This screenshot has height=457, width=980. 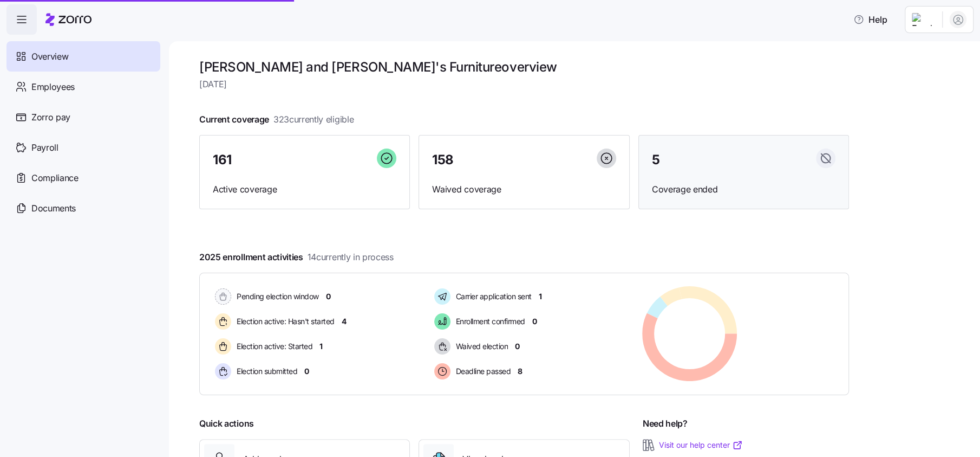 I want to click on span: Current coverage, so click(x=276, y=119).